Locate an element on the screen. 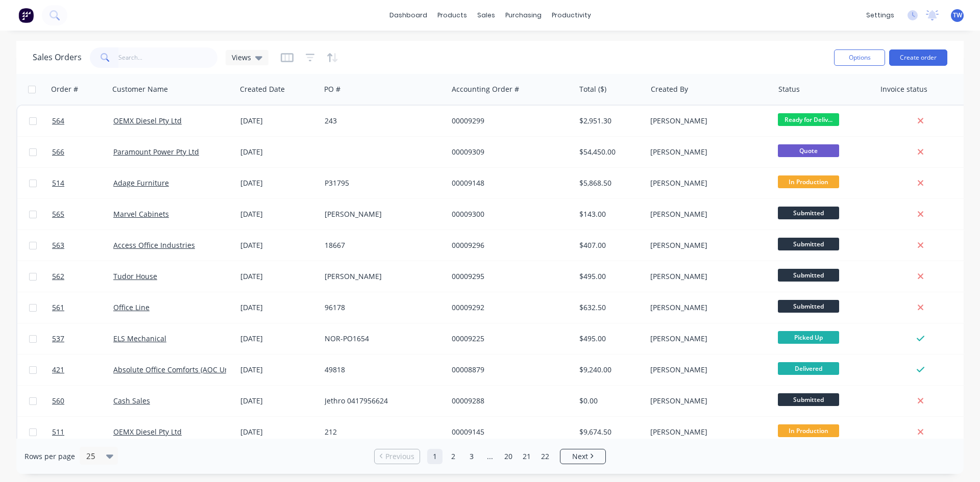  span: 562 is located at coordinates (58, 277).